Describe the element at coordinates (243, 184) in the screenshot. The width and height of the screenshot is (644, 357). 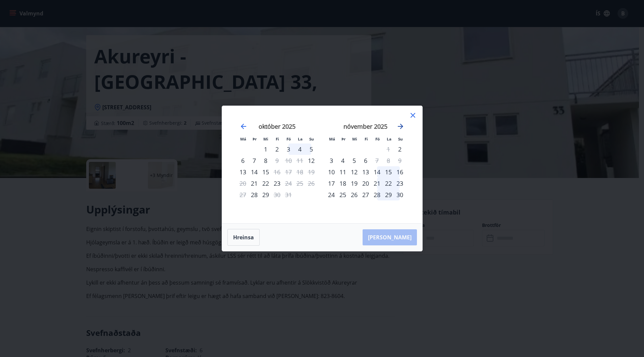
I see `td: Not available. mánudagur, 20. október 2025` at that location.